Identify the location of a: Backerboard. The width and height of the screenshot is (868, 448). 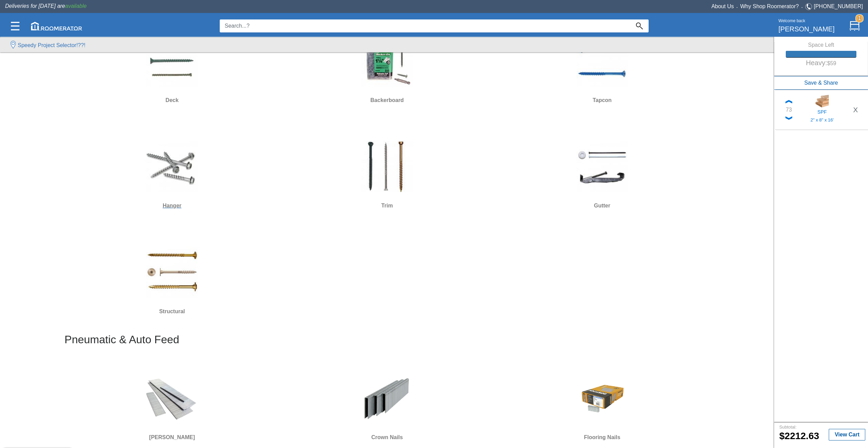
(387, 67).